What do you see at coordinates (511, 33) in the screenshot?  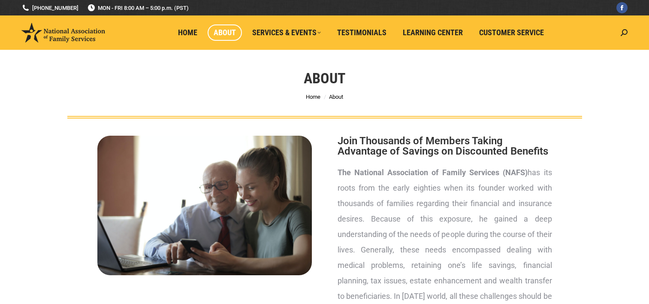 I see `span: Customer Service` at bounding box center [511, 33].